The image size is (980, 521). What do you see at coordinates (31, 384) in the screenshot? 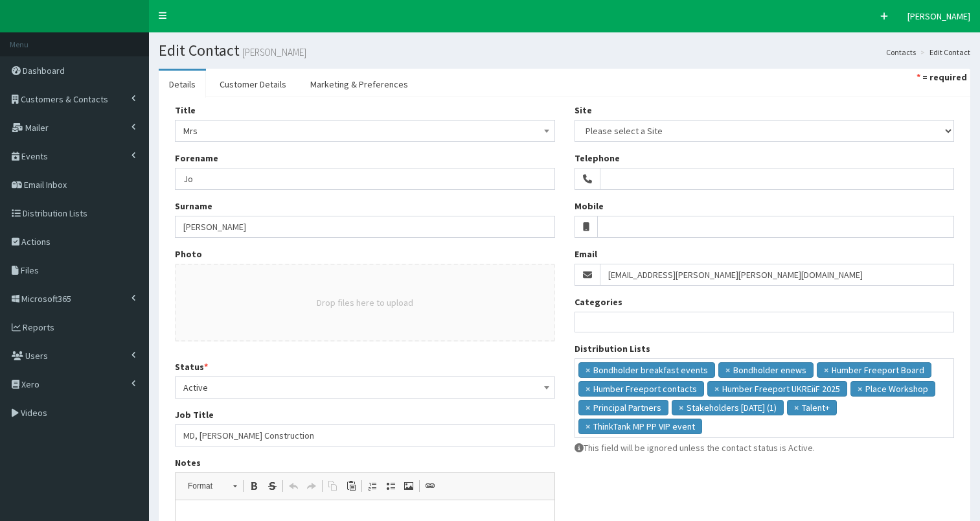
I see `span: Xero` at bounding box center [31, 384].